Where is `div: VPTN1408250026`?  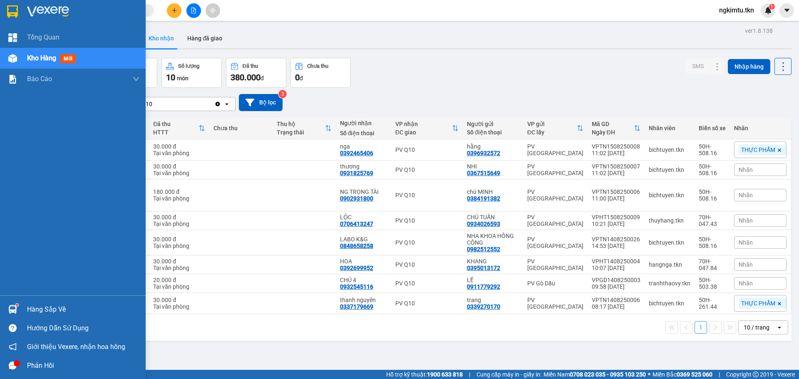
div: VPTN1408250026 is located at coordinates (616, 239).